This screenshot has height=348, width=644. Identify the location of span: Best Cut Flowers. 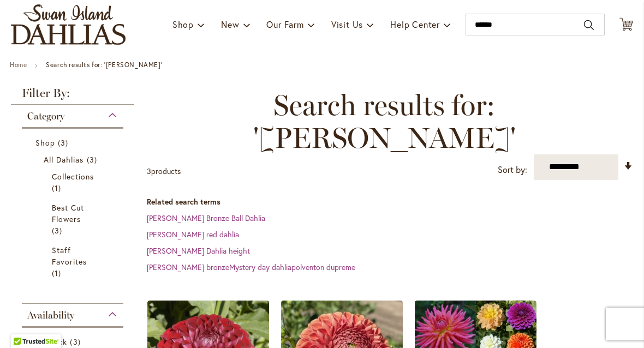
(68, 213).